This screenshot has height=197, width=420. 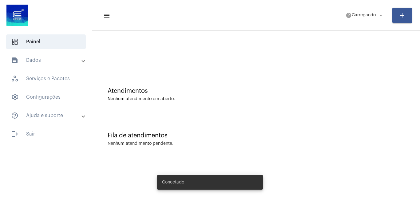 I want to click on mat-expansion-panel-header: sidenav iconDados, so click(x=48, y=60).